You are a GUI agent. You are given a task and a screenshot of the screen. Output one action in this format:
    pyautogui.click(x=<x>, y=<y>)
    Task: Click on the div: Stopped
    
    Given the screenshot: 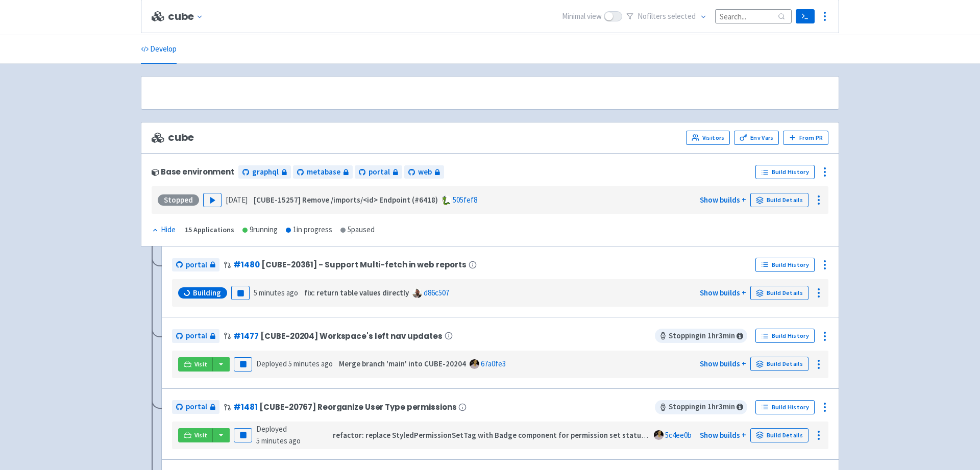 What is the action you would take?
    pyautogui.click(x=178, y=200)
    